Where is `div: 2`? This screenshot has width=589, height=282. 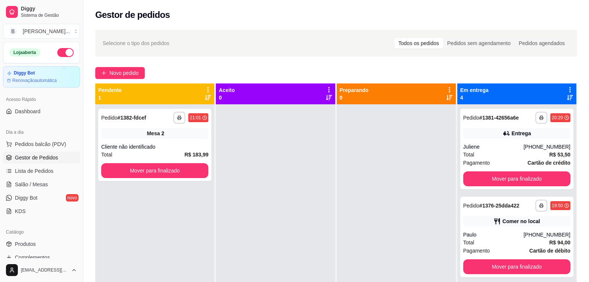 div: 2 is located at coordinates (163, 133).